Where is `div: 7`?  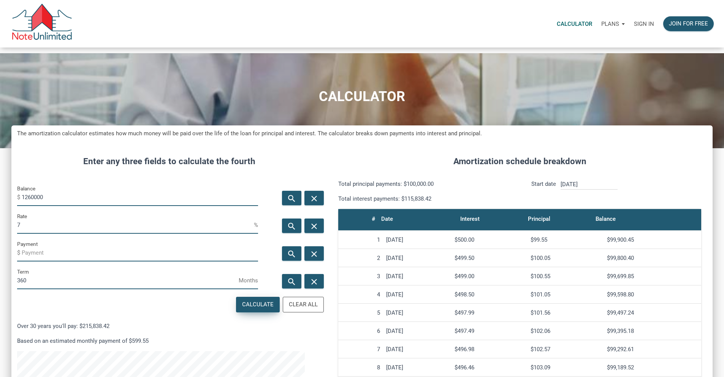
div: 7 is located at coordinates (361, 349).